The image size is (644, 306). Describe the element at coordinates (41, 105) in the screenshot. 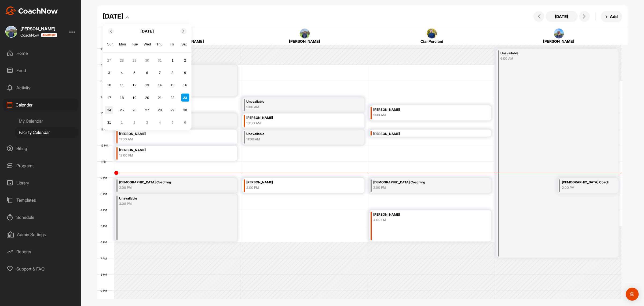

I see `div: Calendar` at that location.